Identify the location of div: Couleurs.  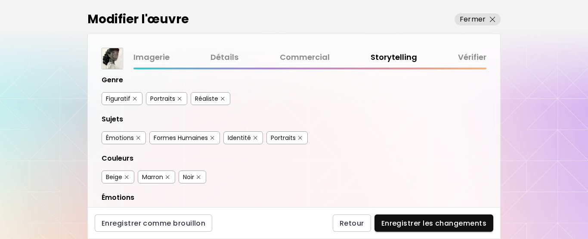
(239, 158).